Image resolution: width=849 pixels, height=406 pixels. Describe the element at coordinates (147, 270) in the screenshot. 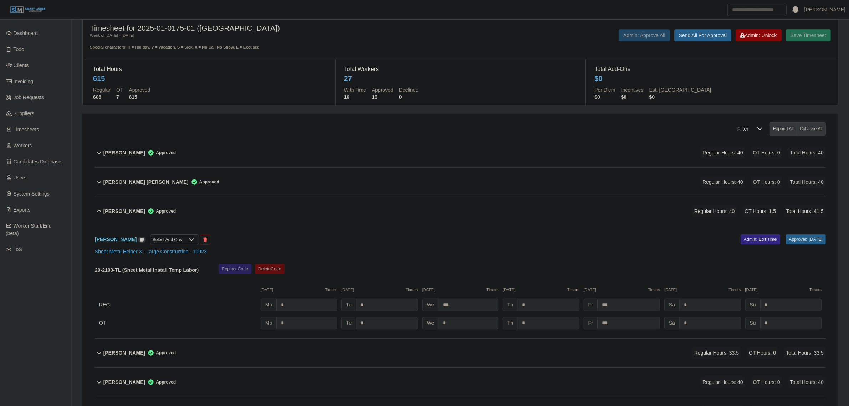

I see `b: 20-2100-TL (Sheet Metal Install Temp Labor)` at that location.